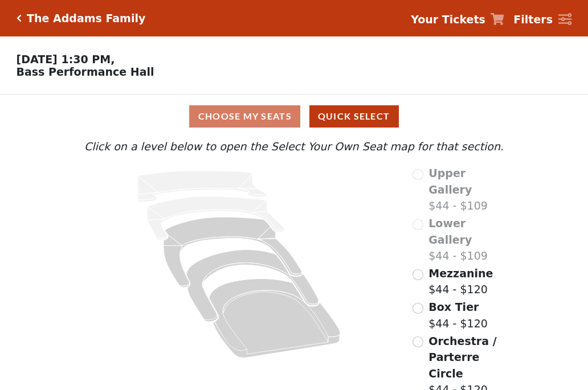 This screenshot has width=588, height=390. What do you see at coordinates (354, 116) in the screenshot?
I see `button: Quick Select` at bounding box center [354, 116].